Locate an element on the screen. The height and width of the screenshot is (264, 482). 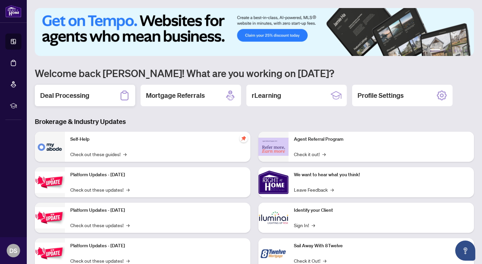
img: Slide 0 is located at coordinates (254, 32).